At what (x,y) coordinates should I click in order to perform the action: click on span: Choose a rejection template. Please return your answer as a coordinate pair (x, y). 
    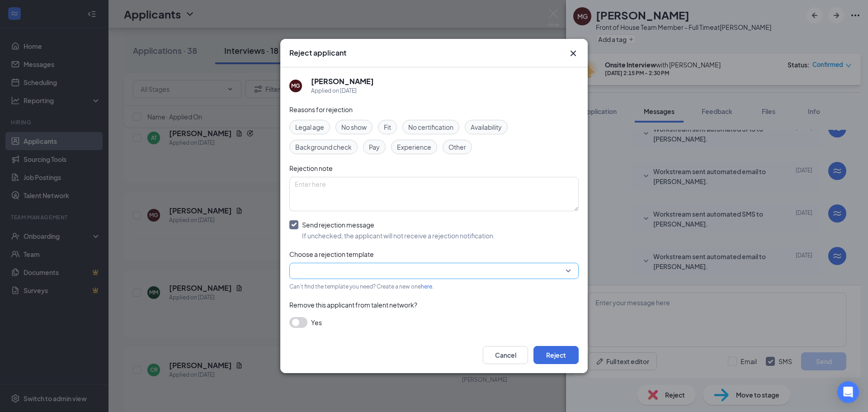
    Looking at the image, I should click on (331, 254).